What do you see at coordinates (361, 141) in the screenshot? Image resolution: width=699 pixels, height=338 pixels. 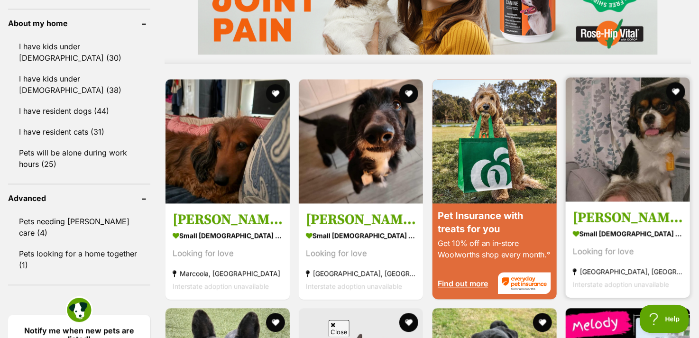 I see `img: Milo - Poodle x Dachshund Dog` at bounding box center [361, 141].